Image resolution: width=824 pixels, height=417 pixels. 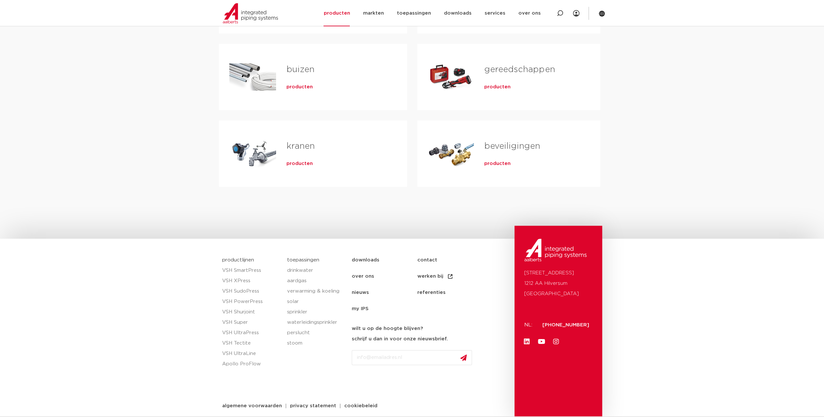 I want to click on span: privacy statement, so click(x=313, y=406).